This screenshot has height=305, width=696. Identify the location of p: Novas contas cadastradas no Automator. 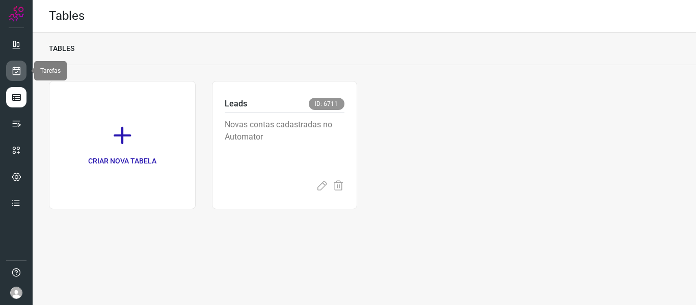
(284, 144).